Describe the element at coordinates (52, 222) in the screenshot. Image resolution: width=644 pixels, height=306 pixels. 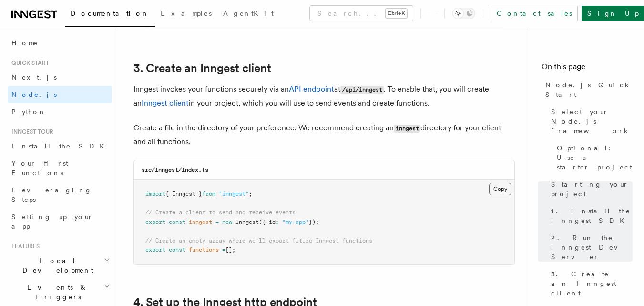
I see `span: Setting up your app` at that location.